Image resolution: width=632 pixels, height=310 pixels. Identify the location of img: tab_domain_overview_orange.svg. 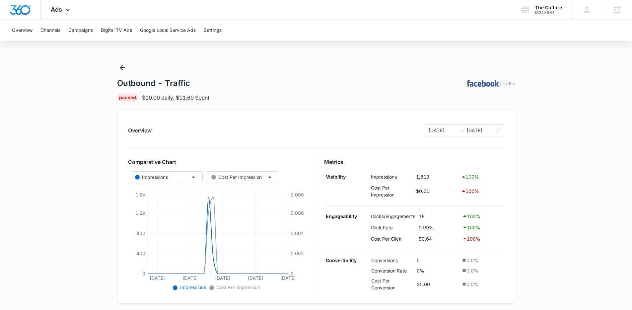
(21, 41).